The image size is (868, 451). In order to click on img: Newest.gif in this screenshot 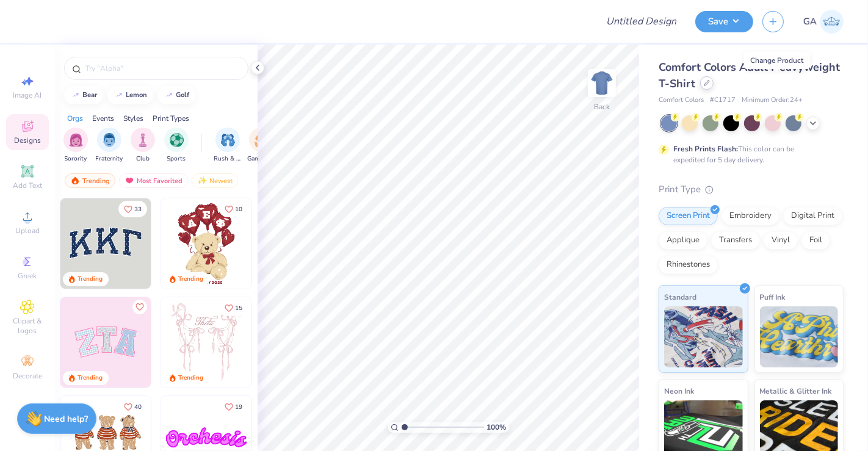, I will do `click(202, 180)`.